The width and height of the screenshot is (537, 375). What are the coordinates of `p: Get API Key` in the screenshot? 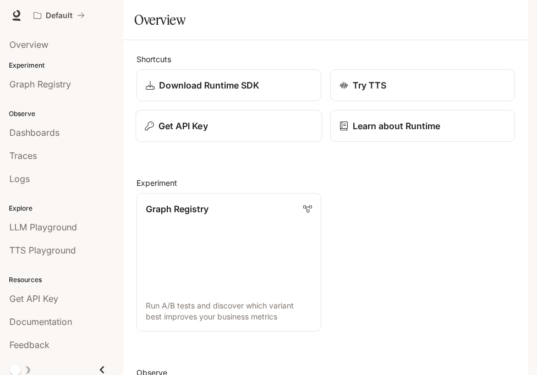 It's located at (183, 126).